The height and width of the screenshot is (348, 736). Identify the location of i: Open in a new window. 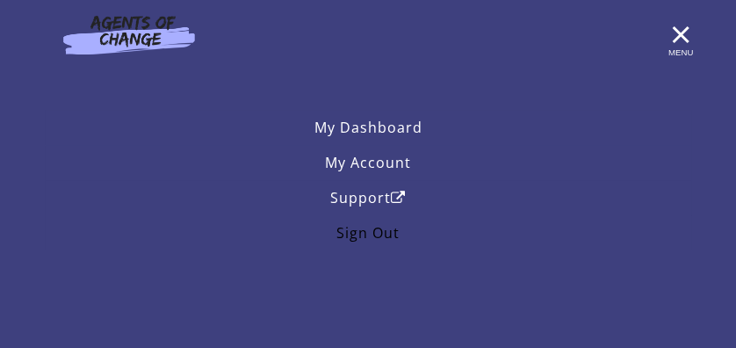
(398, 198).